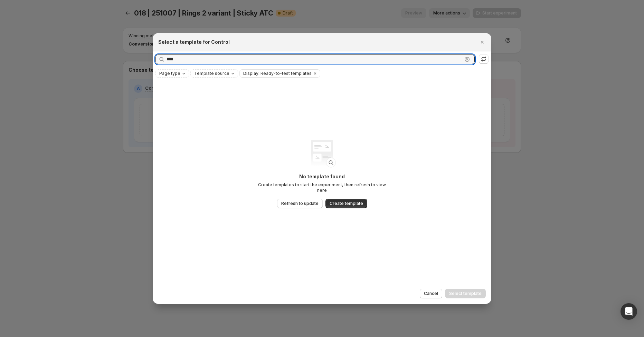 The image size is (644, 337). I want to click on button: Display: Ready-to-test templates, so click(276, 73).